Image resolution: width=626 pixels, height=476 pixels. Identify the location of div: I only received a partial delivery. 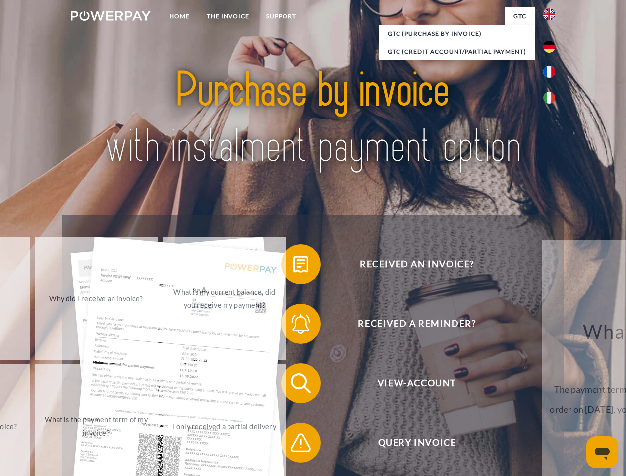
(224, 426).